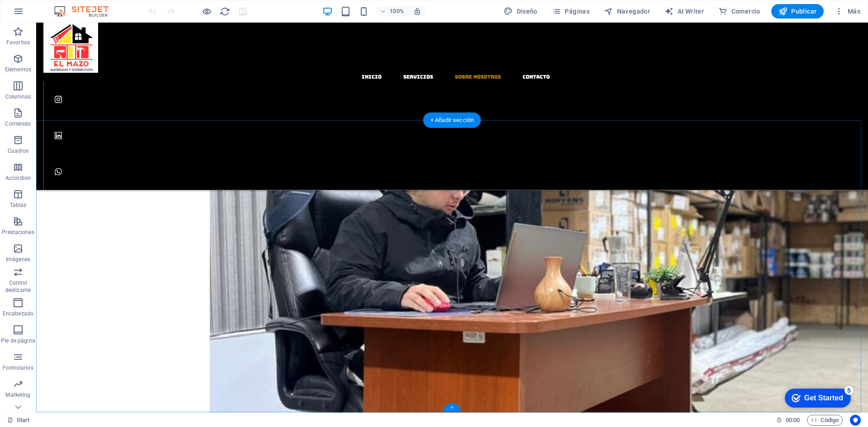 The width and height of the screenshot is (868, 427). I want to click on button: Más, so click(847, 11).